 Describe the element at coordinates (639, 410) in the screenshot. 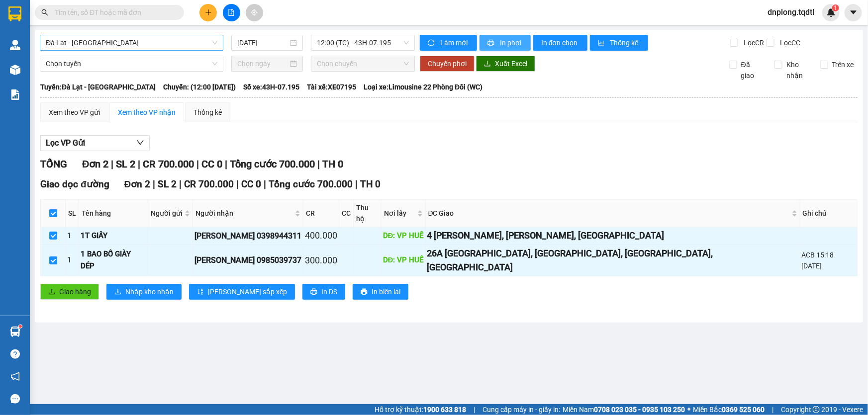

I see `strong: 0708 023 035 - 0935 103 250` at that location.